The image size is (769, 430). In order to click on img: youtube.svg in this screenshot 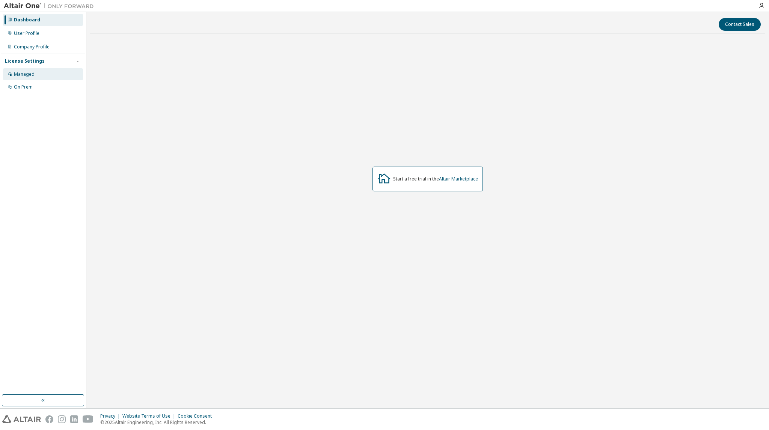, I will do `click(88, 419)`.